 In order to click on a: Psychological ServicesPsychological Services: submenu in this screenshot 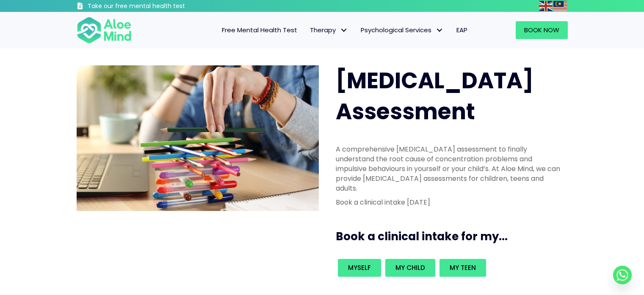, I will do `click(402, 30)`.